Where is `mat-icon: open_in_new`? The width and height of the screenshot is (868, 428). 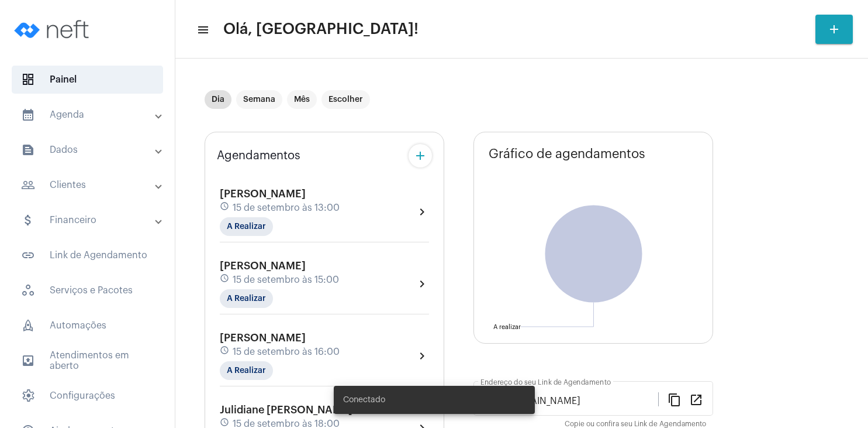 mat-icon: open_in_new is located at coordinates (696, 399).